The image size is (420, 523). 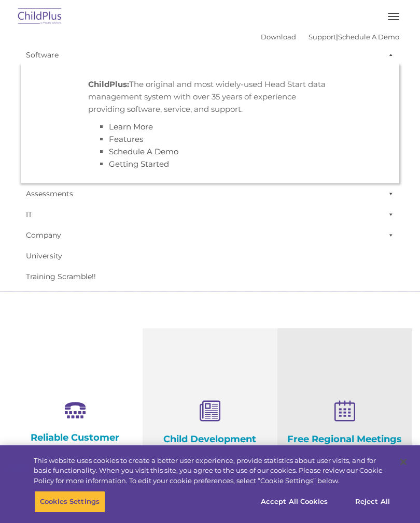 What do you see at coordinates (40, 16) in the screenshot?
I see `img: ChildPlus by Procare Solutions` at bounding box center [40, 16].